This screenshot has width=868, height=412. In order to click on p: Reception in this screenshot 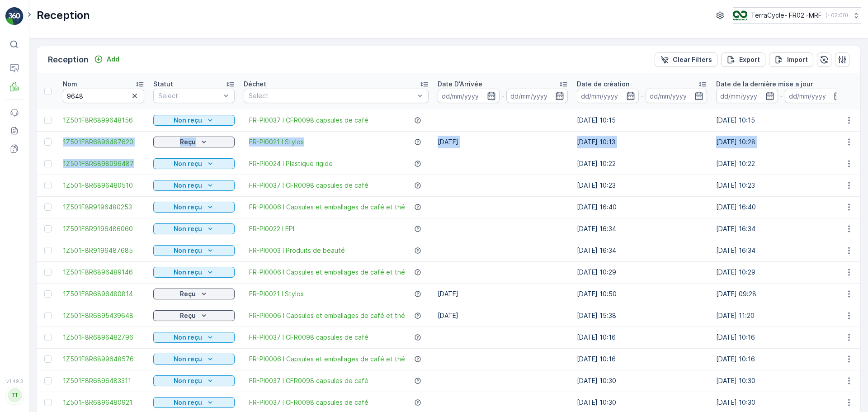, I will do `click(64, 15)`.